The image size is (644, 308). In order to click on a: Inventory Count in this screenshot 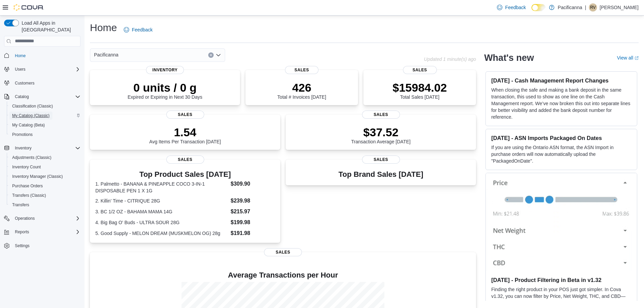, I will do `click(26, 167)`.